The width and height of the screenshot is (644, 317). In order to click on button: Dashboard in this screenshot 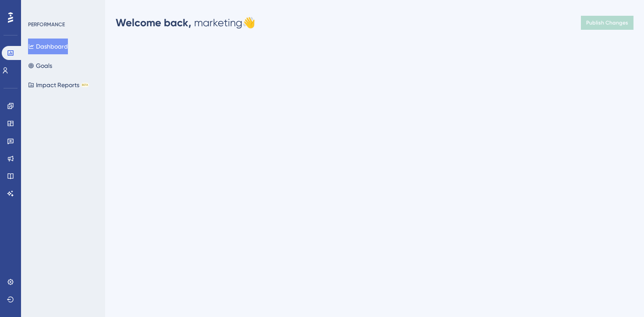, I will do `click(48, 46)`.